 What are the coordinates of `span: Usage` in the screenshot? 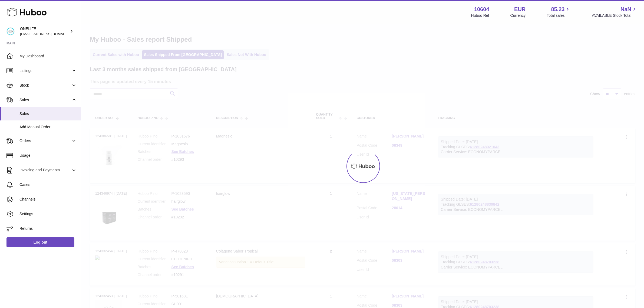 It's located at (48, 155).